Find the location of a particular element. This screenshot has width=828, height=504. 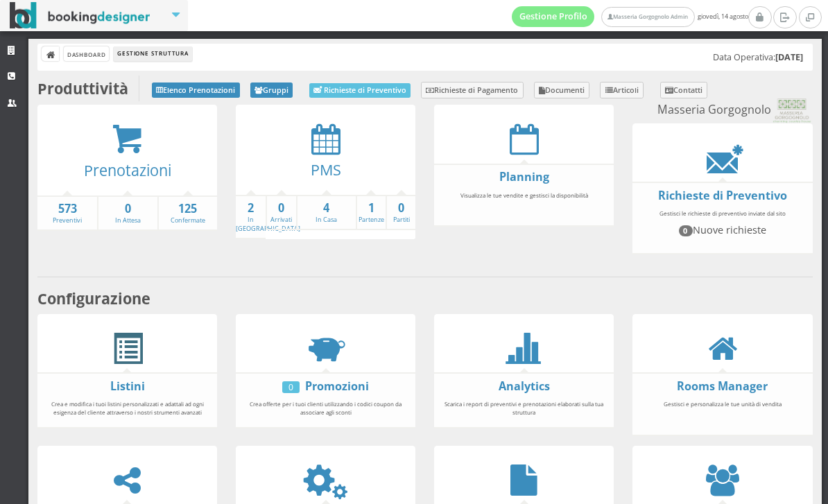

a: 0In Attesa is located at coordinates (128, 213).